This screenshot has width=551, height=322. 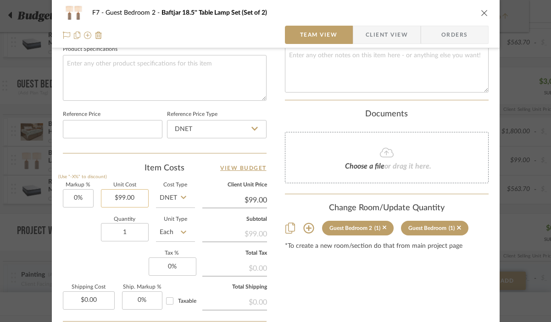 I want to click on span: or drag it here., so click(x=408, y=166).